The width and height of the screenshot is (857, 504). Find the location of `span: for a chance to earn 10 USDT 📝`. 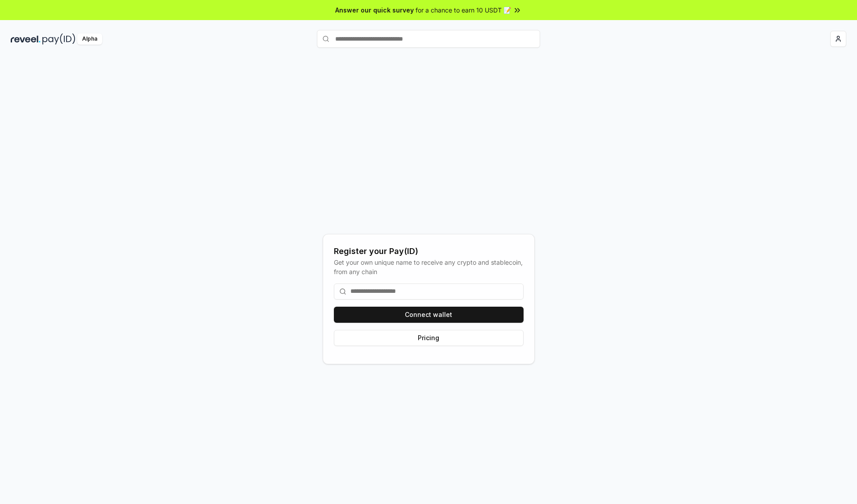

span: for a chance to earn 10 USDT 📝 is located at coordinates (463, 10).